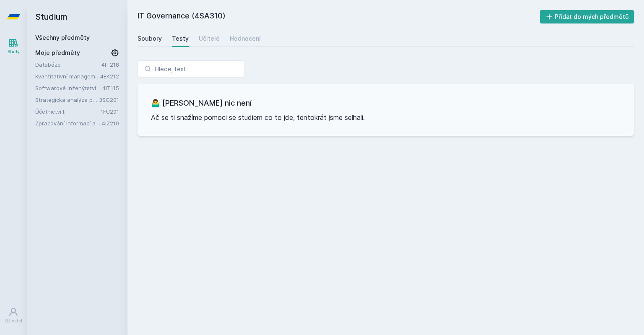 This screenshot has height=335, width=644. I want to click on a: 3SG201, so click(109, 100).